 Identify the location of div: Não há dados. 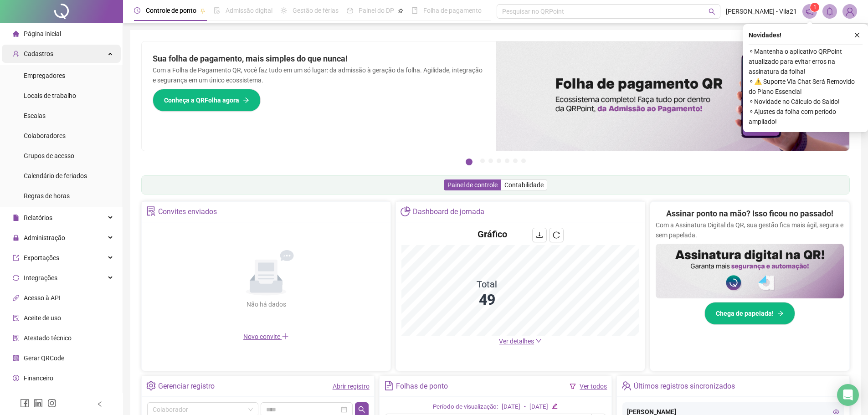
(266, 305).